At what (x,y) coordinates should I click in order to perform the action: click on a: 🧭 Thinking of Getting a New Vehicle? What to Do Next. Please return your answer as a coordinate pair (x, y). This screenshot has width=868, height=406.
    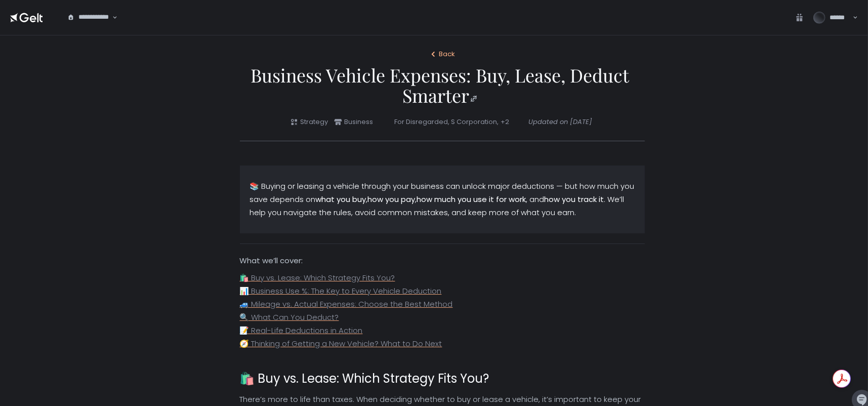
    Looking at the image, I should click on (341, 343).